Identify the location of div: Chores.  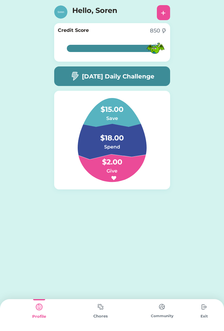
(101, 317).